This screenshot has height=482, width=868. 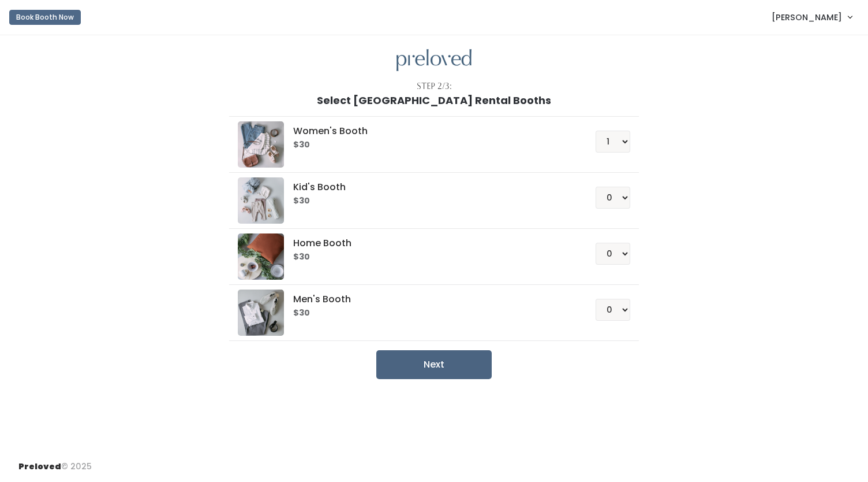 What do you see at coordinates (40, 467) in the screenshot?
I see `span: Preloved` at bounding box center [40, 467].